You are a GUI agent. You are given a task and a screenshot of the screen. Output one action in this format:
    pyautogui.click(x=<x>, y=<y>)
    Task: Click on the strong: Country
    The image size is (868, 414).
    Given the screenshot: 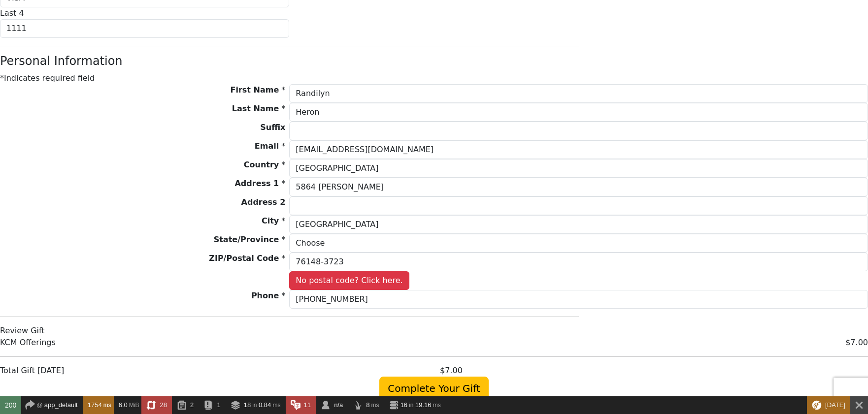 What is the action you would take?
    pyautogui.click(x=261, y=164)
    